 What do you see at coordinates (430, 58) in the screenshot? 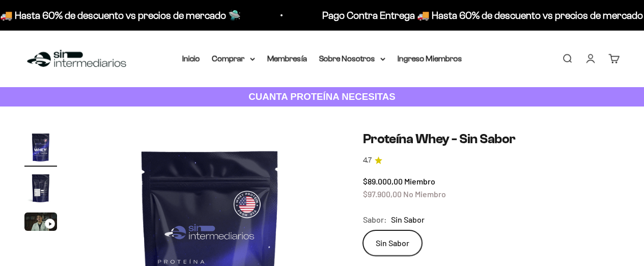
I see `a: Ingreso Miembros` at bounding box center [430, 58].